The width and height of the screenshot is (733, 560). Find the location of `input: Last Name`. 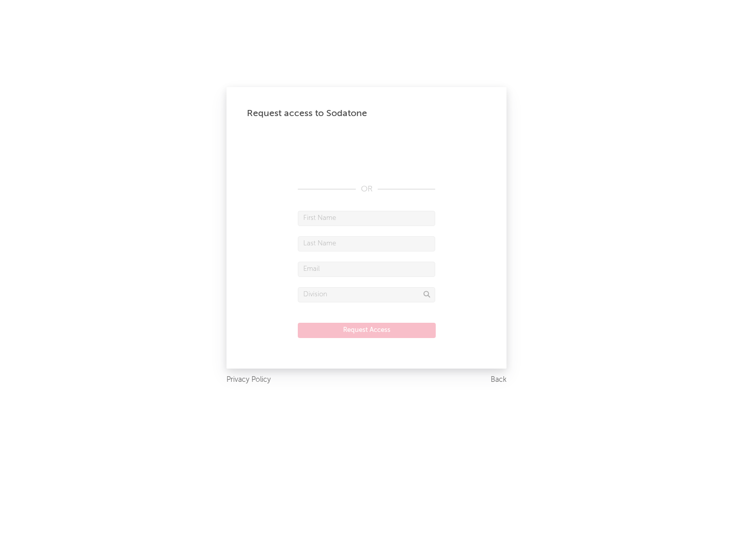

input: Last Name is located at coordinates (367, 244).